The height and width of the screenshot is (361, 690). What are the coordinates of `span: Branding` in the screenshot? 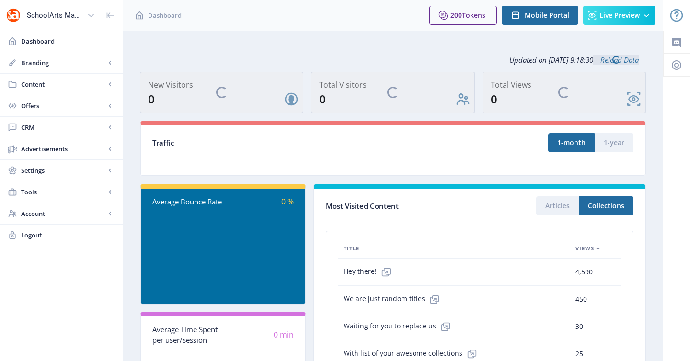 It's located at (63, 63).